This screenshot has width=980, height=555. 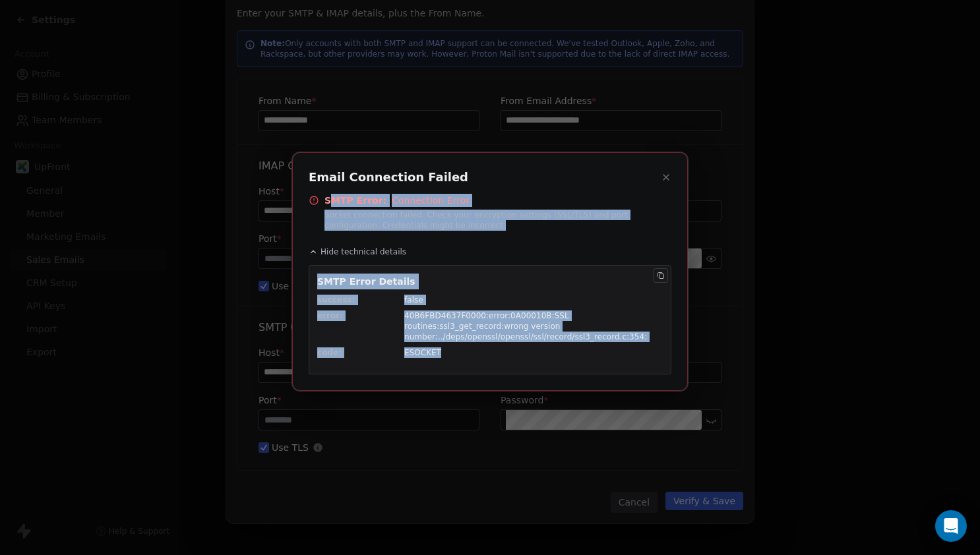 I want to click on span: 40B6FBD4637F0000:error:0A00010B:SSL routines:ssl3_get_record:wrong version number:../deps/openssl..., so click(x=534, y=327).